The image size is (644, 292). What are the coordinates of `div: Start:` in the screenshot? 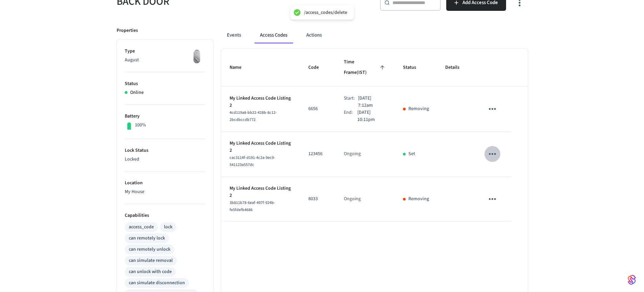 It's located at (351, 102).